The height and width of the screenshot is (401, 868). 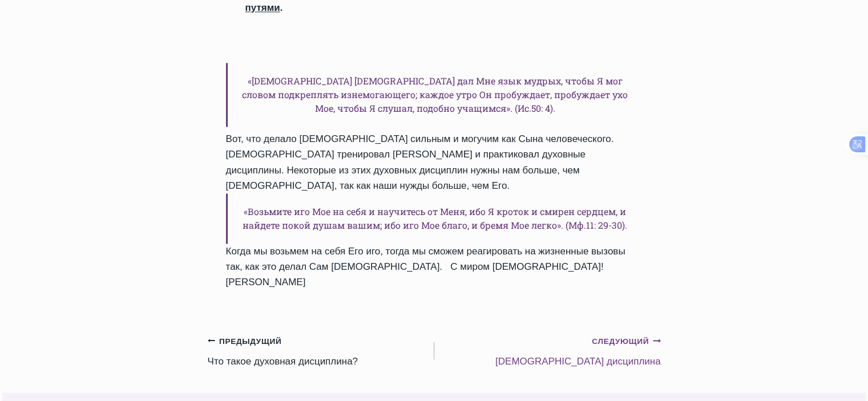 What do you see at coordinates (434, 219) in the screenshot?
I see `h6: «Возьмите иго Мое на себя и научитесь от Меня, ибо Я кроток и смирен сердцем, и найдете покой душ...` at bounding box center [434, 219].